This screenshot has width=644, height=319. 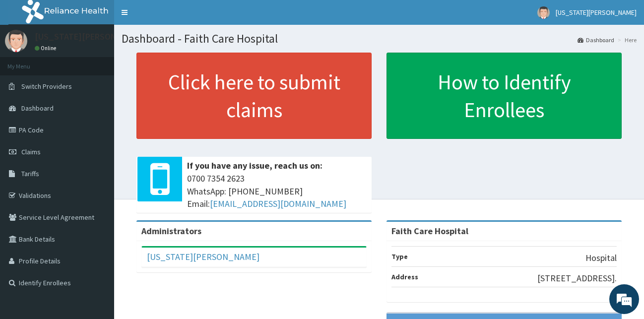 What do you see at coordinates (405, 277) in the screenshot?
I see `b: Address` at bounding box center [405, 277].